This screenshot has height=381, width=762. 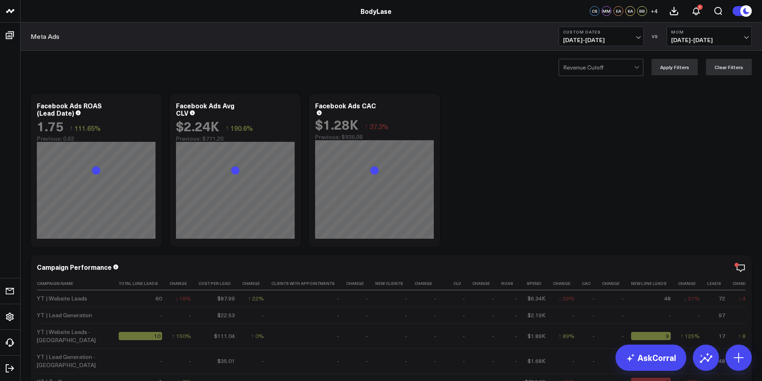 I want to click on div: $111.04, so click(x=224, y=336).